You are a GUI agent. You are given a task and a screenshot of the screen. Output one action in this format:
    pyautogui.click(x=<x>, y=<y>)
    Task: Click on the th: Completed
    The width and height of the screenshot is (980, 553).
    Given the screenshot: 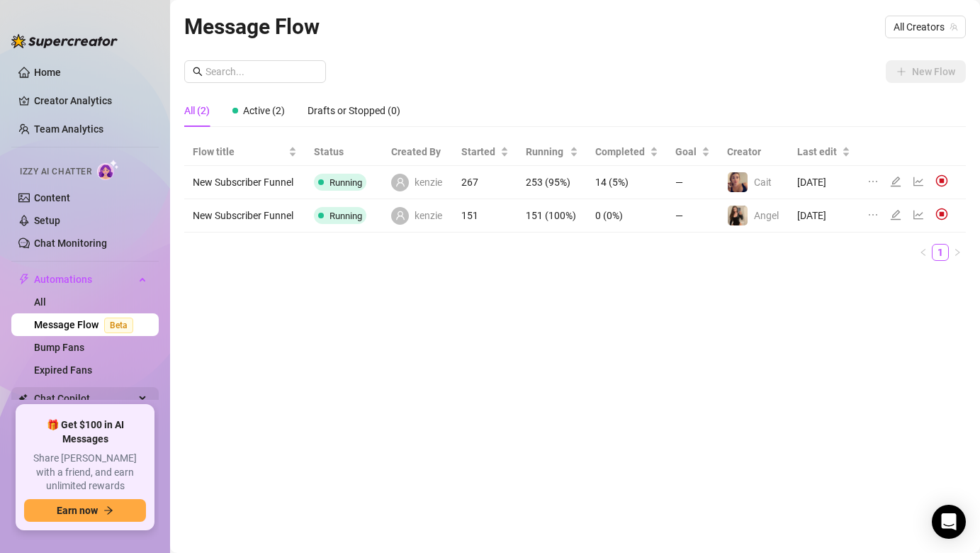 What is the action you would take?
    pyautogui.click(x=627, y=152)
    